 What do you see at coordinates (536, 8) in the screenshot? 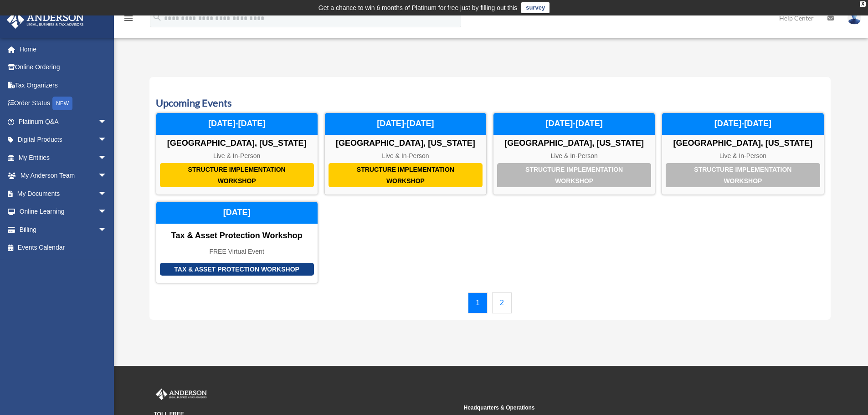
I see `a: survey` at bounding box center [536, 8].